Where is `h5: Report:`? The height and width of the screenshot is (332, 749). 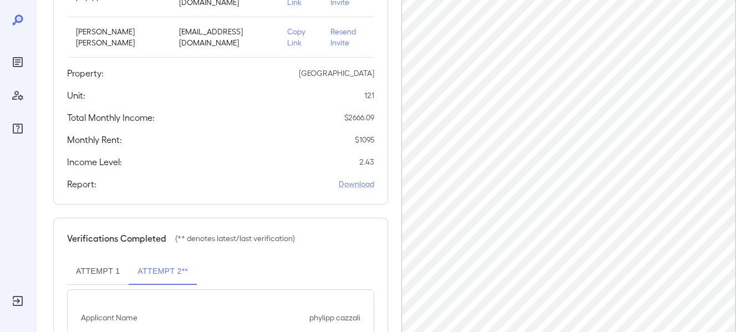 h5: Report: is located at coordinates (82, 184).